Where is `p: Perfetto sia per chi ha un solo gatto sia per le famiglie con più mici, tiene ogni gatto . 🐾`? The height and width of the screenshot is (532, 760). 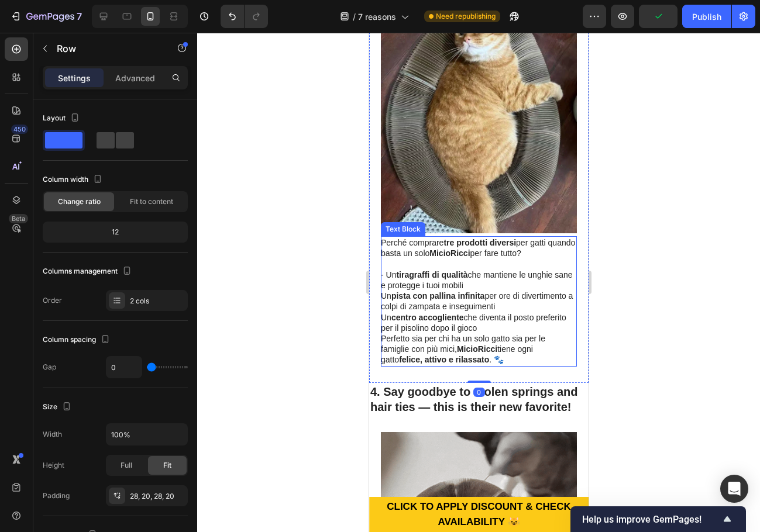
p: Perfetto sia per chi ha un solo gatto sia per le famiglie con più mici, tiene ogni gatto . 🐾 is located at coordinates (109, 317).